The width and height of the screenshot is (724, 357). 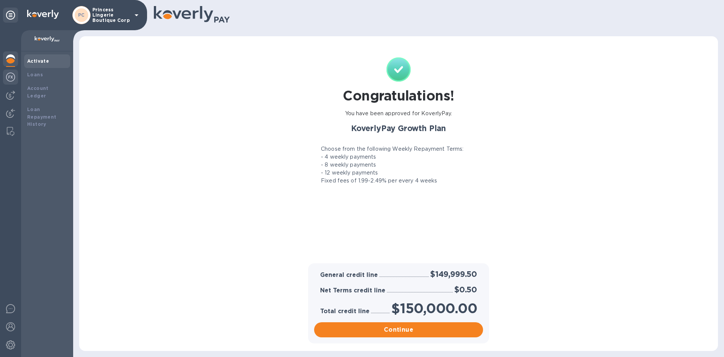 I want to click on b: PC, so click(x=81, y=15).